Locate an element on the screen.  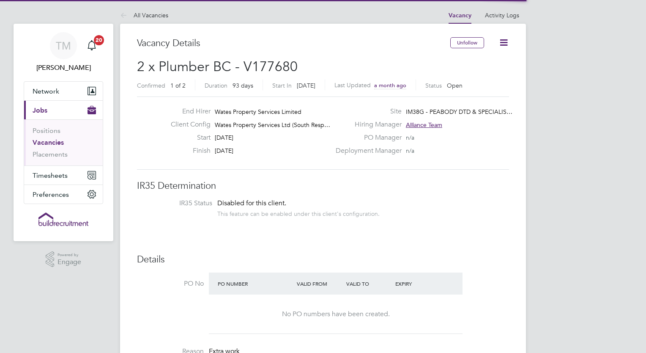
div: Expiry is located at coordinates (418, 283).